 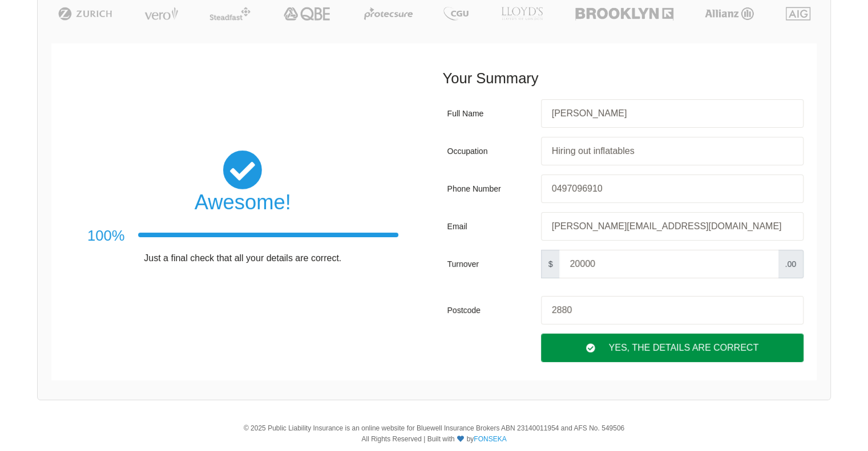 I want to click on h3: Your Summary, so click(x=625, y=78).